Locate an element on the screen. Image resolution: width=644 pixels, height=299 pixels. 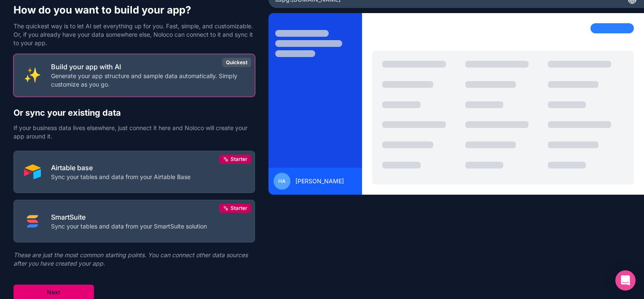
p: Sync your tables and data from your SmartSuite solution is located at coordinates (129, 226).